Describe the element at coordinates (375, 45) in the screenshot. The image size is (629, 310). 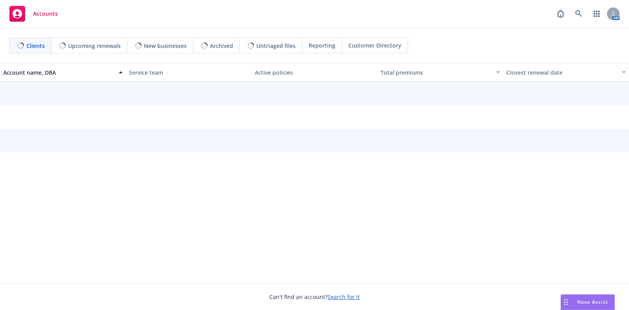
I see `span: Customer Directory` at that location.